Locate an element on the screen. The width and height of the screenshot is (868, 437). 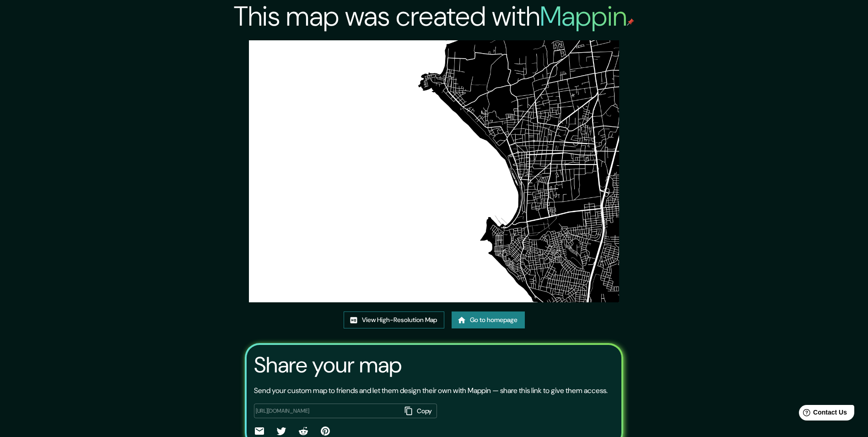
span: Contact Us is located at coordinates (44, 11).